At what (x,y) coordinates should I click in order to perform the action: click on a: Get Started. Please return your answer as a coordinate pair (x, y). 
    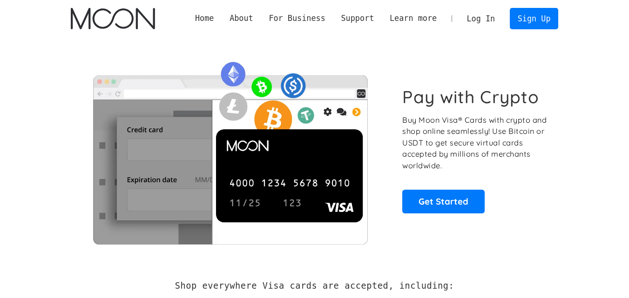
    Looking at the image, I should click on (443, 202).